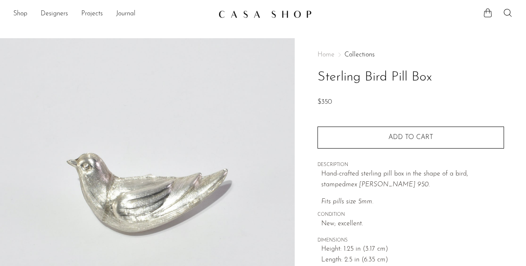 This screenshot has height=266, width=526. Describe the element at coordinates (411, 241) in the screenshot. I see `span: DIMENSIONS` at that location.